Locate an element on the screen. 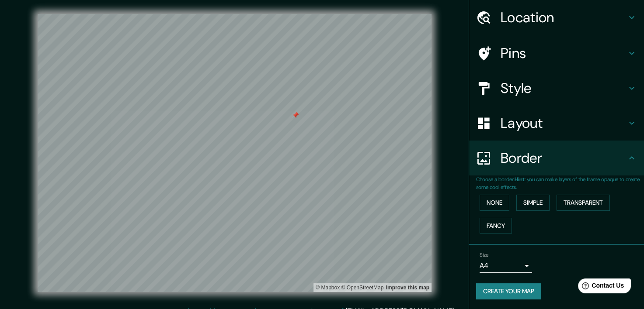 The height and width of the screenshot is (309, 644). button: None is located at coordinates (494, 203).